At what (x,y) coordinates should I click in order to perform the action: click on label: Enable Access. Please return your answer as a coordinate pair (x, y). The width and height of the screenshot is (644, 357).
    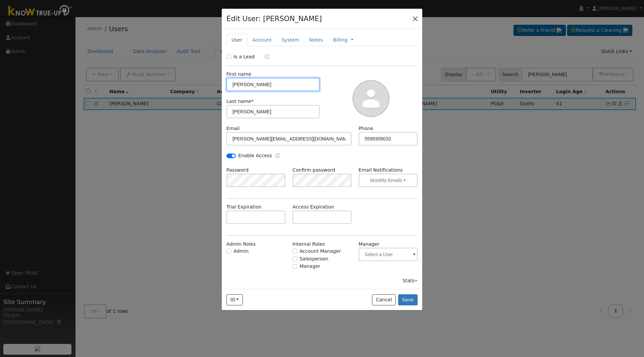
    Looking at the image, I should click on (255, 155).